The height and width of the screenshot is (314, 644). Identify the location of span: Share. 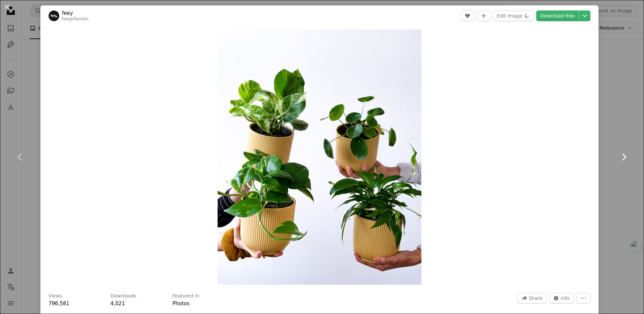
(536, 298).